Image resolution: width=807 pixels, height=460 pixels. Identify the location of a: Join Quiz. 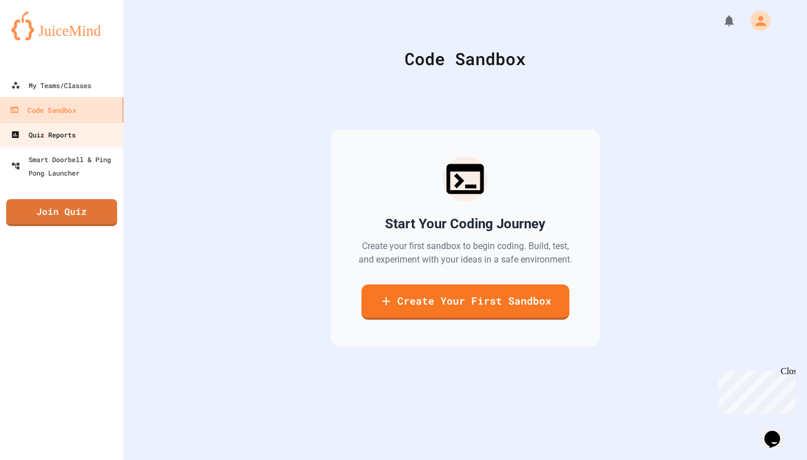
(62, 212).